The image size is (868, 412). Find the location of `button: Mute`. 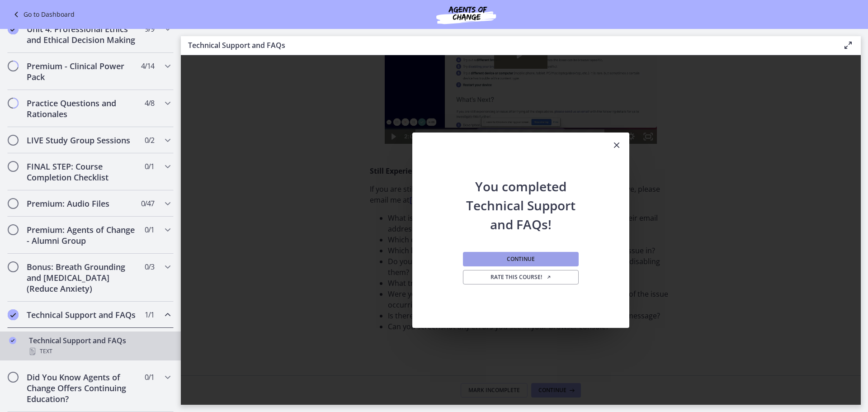

button: Mute is located at coordinates (244, 163).